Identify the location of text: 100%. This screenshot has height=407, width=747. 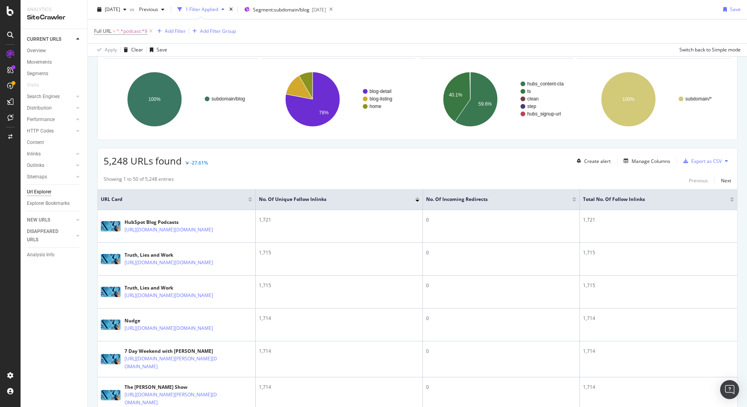
(155, 99).